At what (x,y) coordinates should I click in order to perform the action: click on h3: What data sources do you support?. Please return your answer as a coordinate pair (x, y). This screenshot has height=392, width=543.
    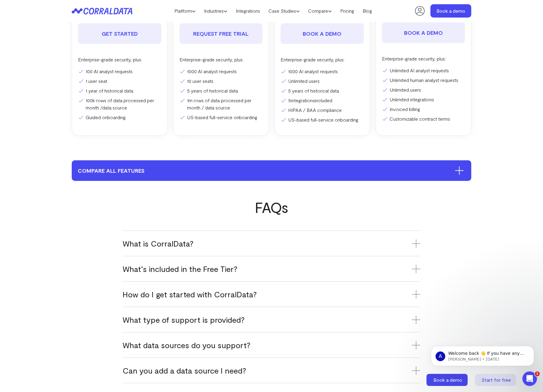
    Looking at the image, I should click on (272, 345).